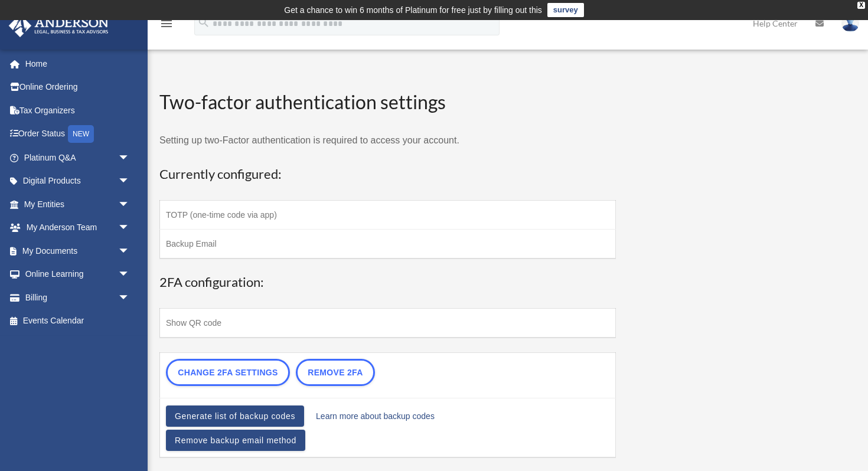 The width and height of the screenshot is (868, 471). Describe the element at coordinates (78, 321) in the screenshot. I see `a: Events Calendar` at that location.